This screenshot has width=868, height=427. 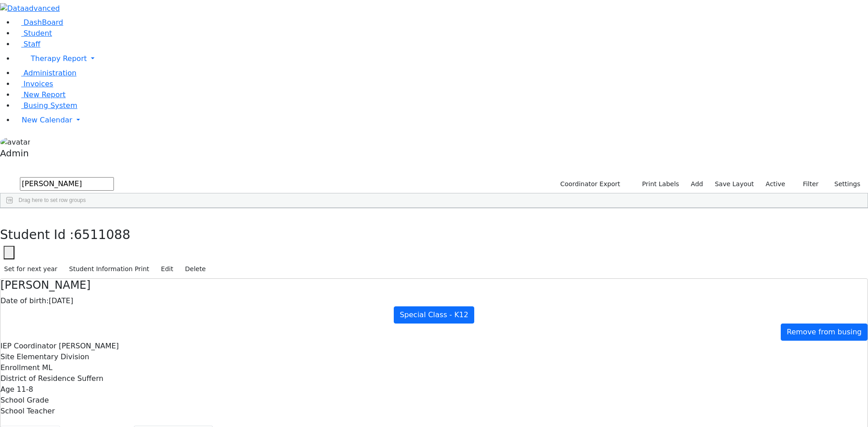 I want to click on a: Add, so click(x=697, y=184).